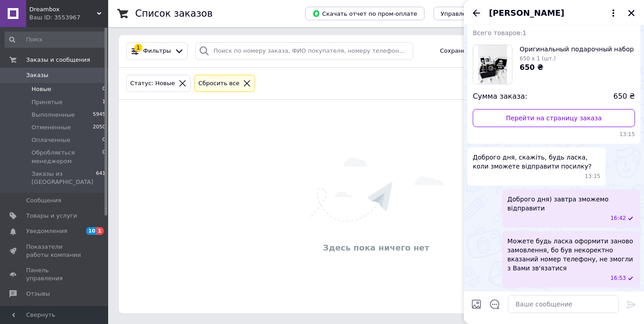 Image resolution: width=644 pixels, height=324 pixels. What do you see at coordinates (63, 9) in the screenshot?
I see `span: Dreambox` at bounding box center [63, 9].